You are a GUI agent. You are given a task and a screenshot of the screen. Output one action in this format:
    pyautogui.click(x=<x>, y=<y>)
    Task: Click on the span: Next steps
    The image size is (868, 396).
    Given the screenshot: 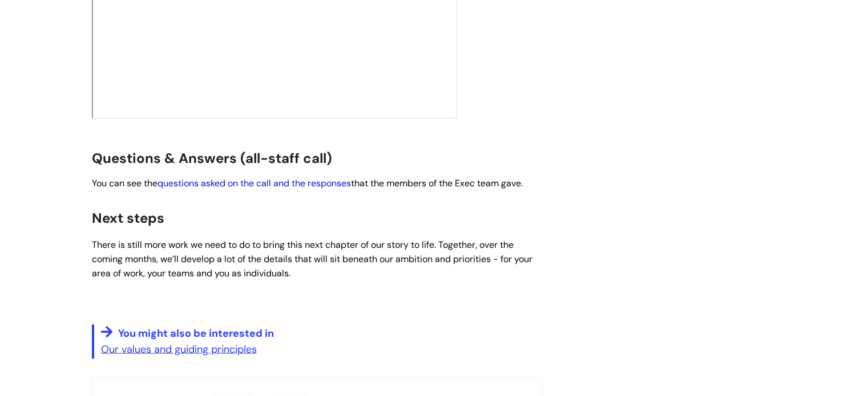 What is the action you would take?
    pyautogui.click(x=128, y=218)
    